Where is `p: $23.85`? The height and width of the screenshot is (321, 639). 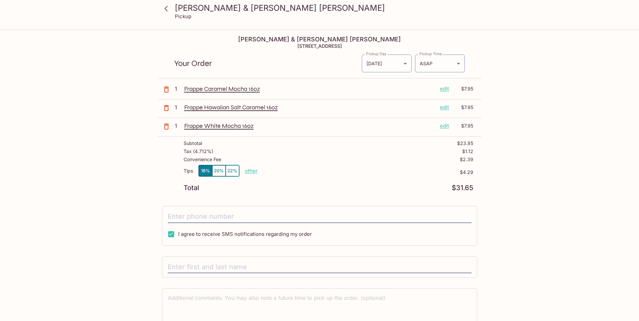
p: $23.85 is located at coordinates (465, 143).